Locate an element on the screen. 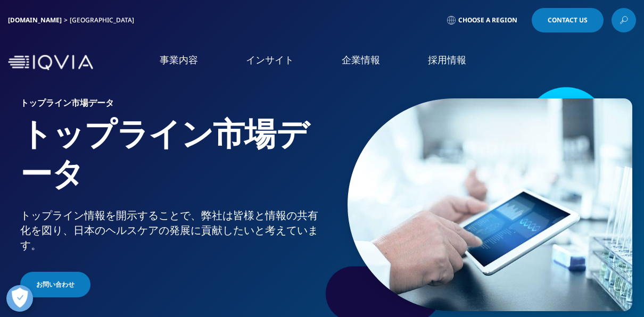 The width and height of the screenshot is (644, 317). a: 採用情報 is located at coordinates (447, 59).